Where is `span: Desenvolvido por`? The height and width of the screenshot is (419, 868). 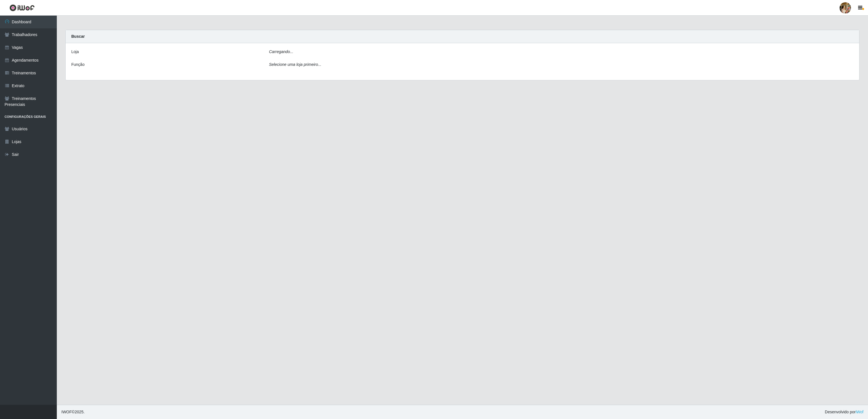
span: Desenvolvido por is located at coordinates (844, 412).